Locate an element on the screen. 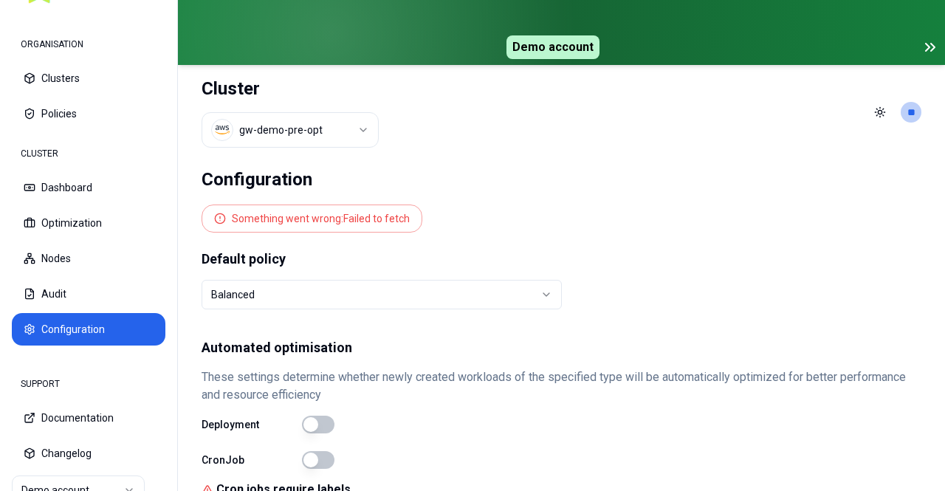 Image resolution: width=945 pixels, height=491 pixels. div: Something went wrong: Failed to fetch is located at coordinates (320, 219).